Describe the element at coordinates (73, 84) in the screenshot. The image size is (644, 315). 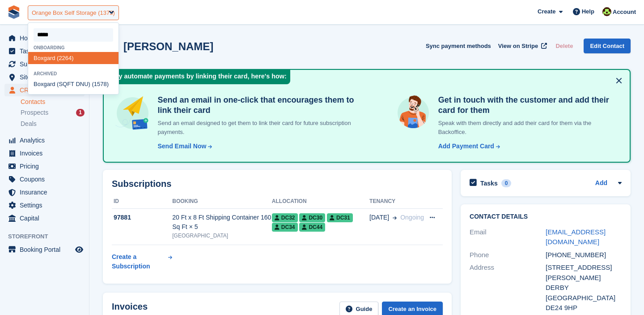
I see `div: rd (SQFT DNU) (1578)` at that location.